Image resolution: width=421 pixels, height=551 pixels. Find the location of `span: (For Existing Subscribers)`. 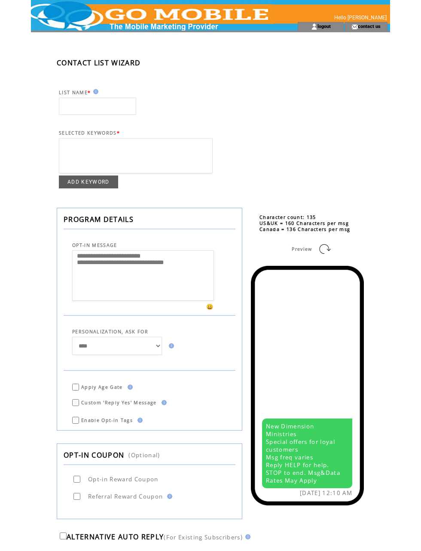

span: (For Existing Subscribers) is located at coordinates (203, 537).